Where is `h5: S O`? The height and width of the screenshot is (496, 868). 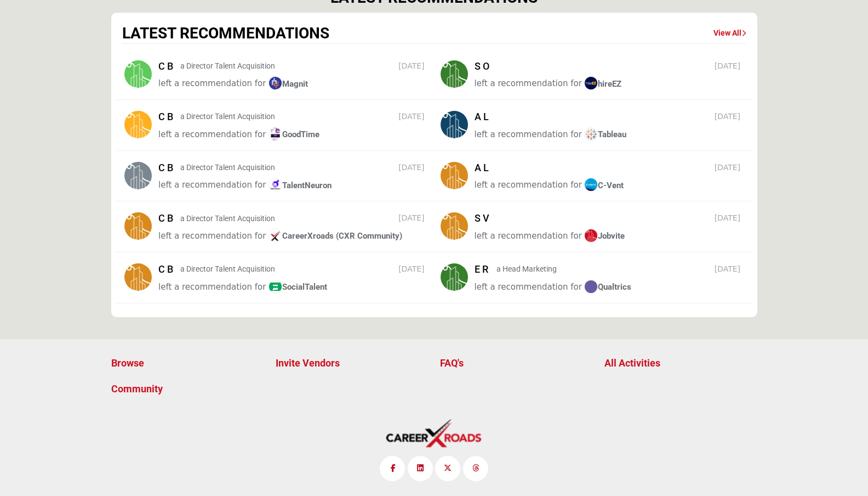
h5: S O is located at coordinates (484, 66).